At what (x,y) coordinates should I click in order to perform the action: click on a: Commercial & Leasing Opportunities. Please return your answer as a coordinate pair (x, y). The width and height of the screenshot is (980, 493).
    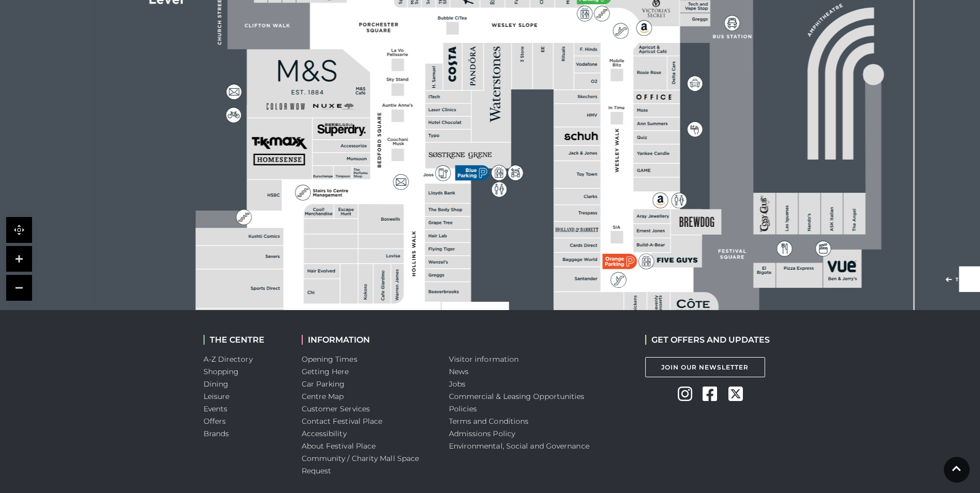
    Looking at the image, I should click on (517, 396).